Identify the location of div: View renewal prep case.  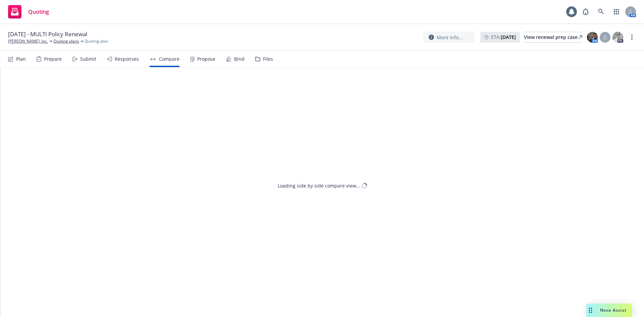
(553, 38).